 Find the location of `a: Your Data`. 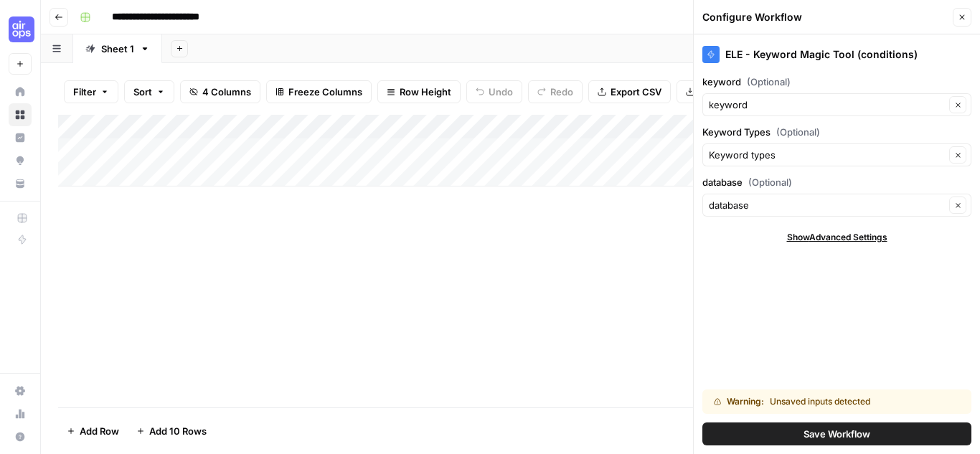

a: Your Data is located at coordinates (20, 184).